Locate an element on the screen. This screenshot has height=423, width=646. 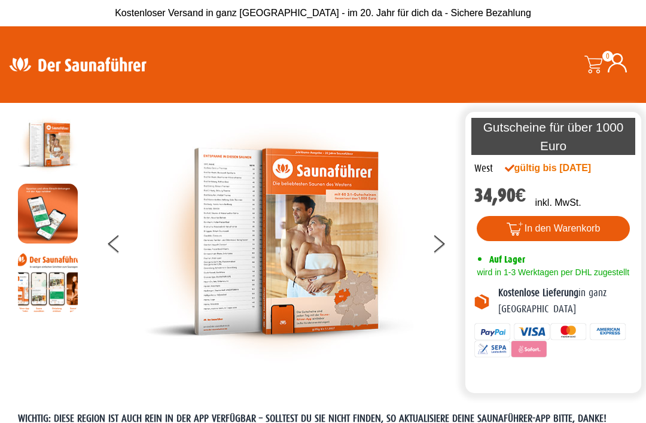
p: Gutscheine für über 1000 Euro is located at coordinates (554, 136).